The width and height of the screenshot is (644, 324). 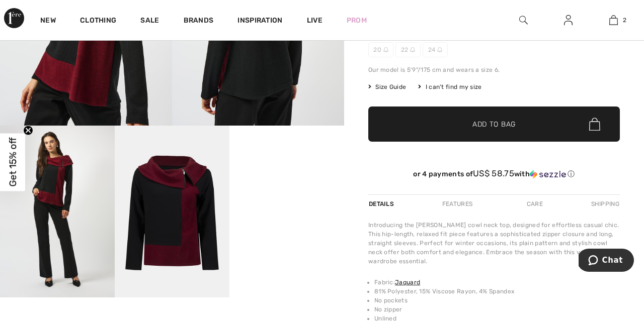 I want to click on img: search the website, so click(x=523, y=20).